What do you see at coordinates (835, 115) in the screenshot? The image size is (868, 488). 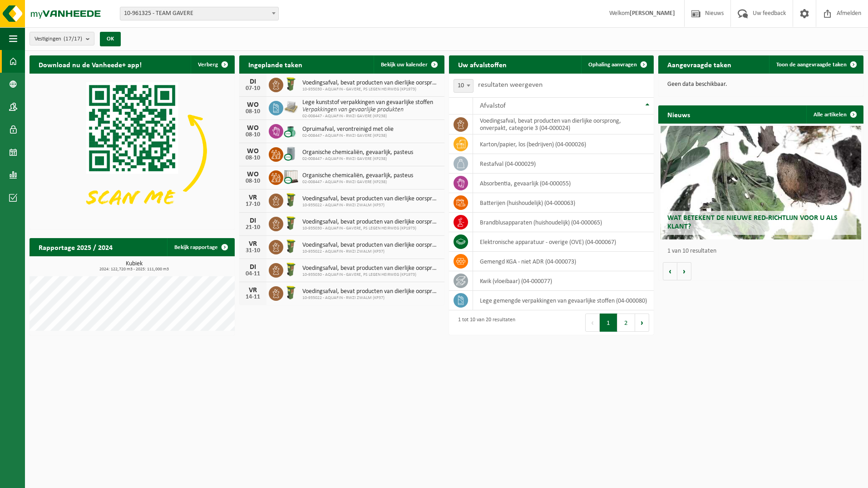 I see `a: Alle artikelen` at bounding box center [835, 115].